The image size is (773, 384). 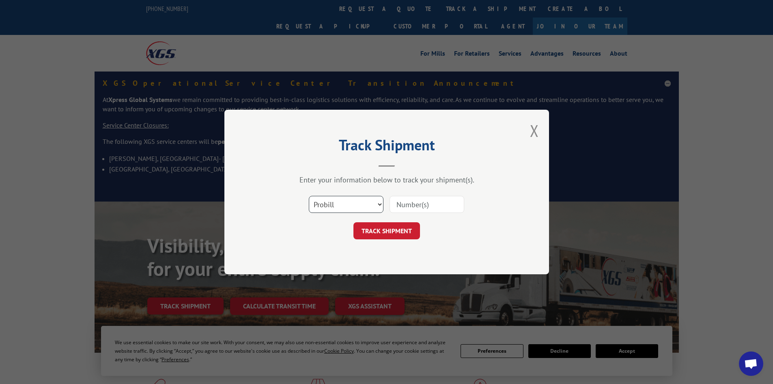 What do you see at coordinates (387, 147) in the screenshot?
I see `h2: Track Shipment` at bounding box center [387, 147].